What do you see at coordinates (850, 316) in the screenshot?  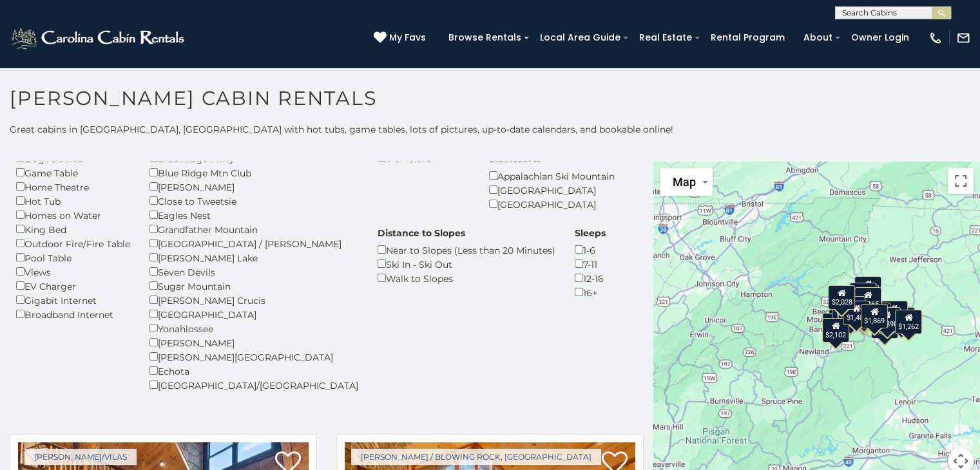 I see `div: $2,305` at bounding box center [850, 316].